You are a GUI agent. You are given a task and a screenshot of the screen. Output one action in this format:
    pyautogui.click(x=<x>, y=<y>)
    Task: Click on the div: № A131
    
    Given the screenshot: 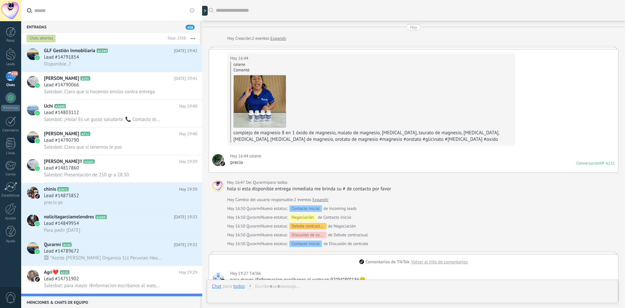 What is the action you would take?
    pyautogui.click(x=608, y=163)
    